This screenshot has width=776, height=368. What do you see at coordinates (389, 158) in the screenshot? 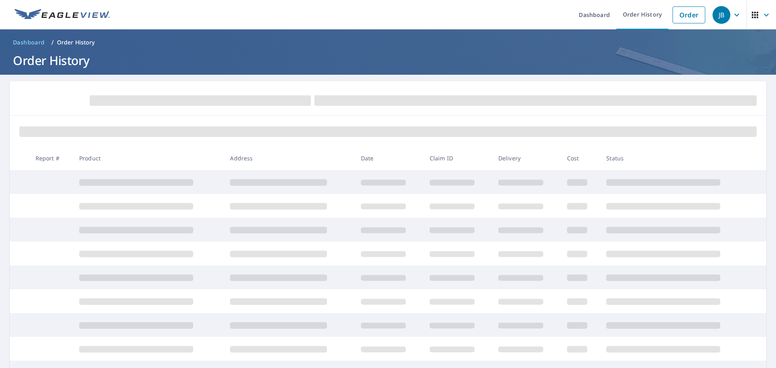
I see `th: Date` at bounding box center [389, 158].